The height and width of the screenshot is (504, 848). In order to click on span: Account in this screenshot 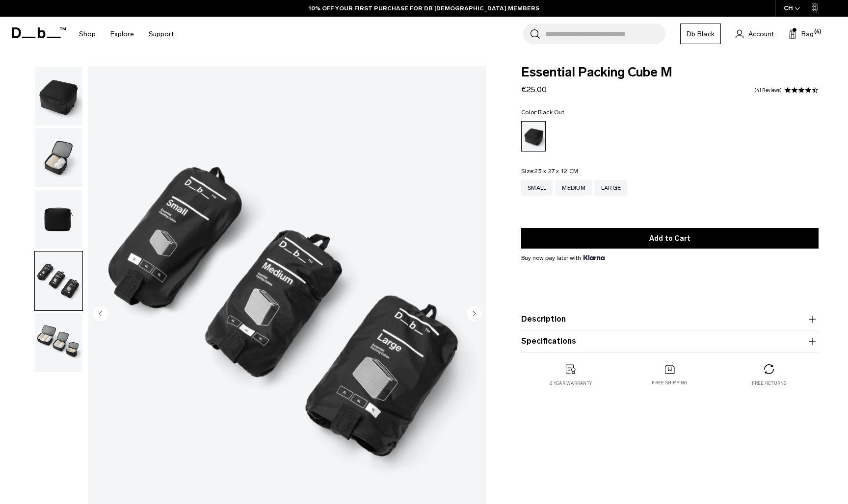, I will do `click(761, 34)`.